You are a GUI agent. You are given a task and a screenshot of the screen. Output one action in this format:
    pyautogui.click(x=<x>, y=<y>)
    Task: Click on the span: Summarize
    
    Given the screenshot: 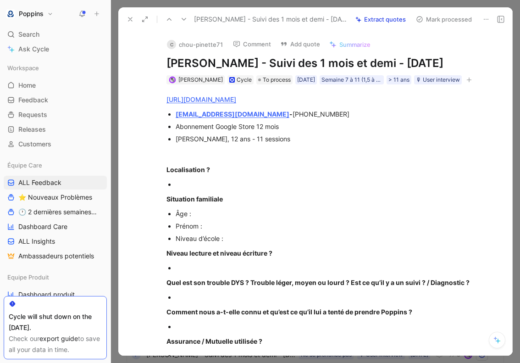 What is the action you would take?
    pyautogui.click(x=355, y=45)
    